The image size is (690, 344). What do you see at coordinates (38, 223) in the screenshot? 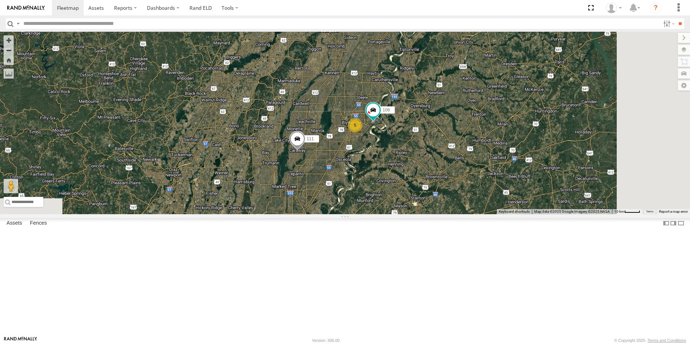
I see `label: Fences` at bounding box center [38, 223].